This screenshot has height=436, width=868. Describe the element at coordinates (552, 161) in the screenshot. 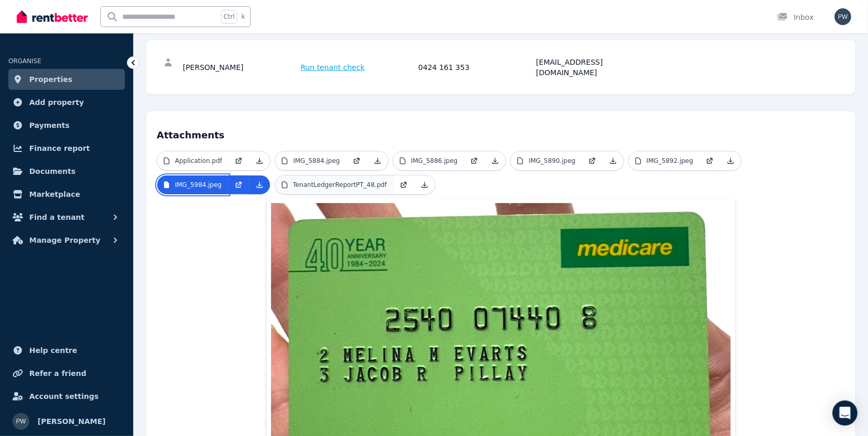

I see `p: IMG_5890.jpeg` at that location.